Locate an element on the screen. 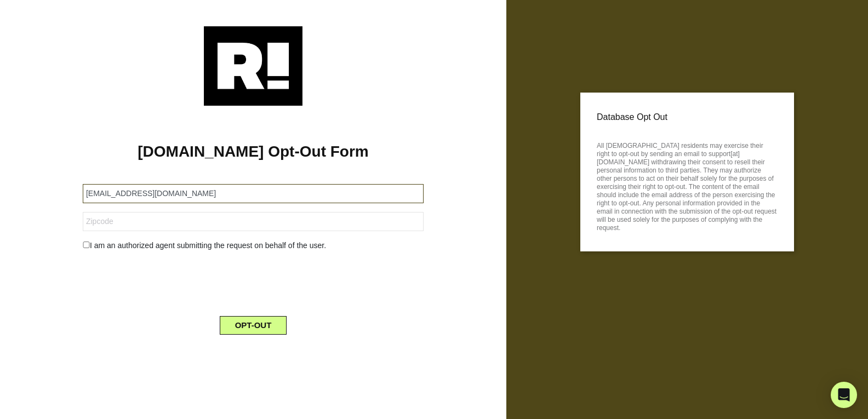  input: Zipcode is located at coordinates (253, 221).